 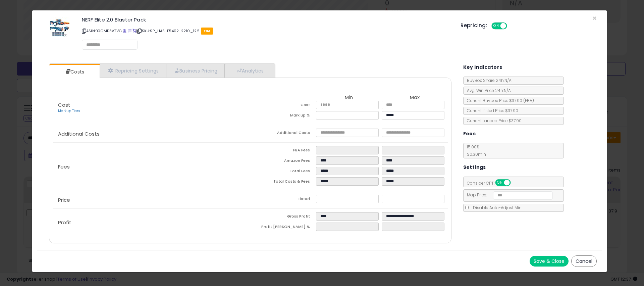 I want to click on span: Current Buybox Price:, so click(x=499, y=100).